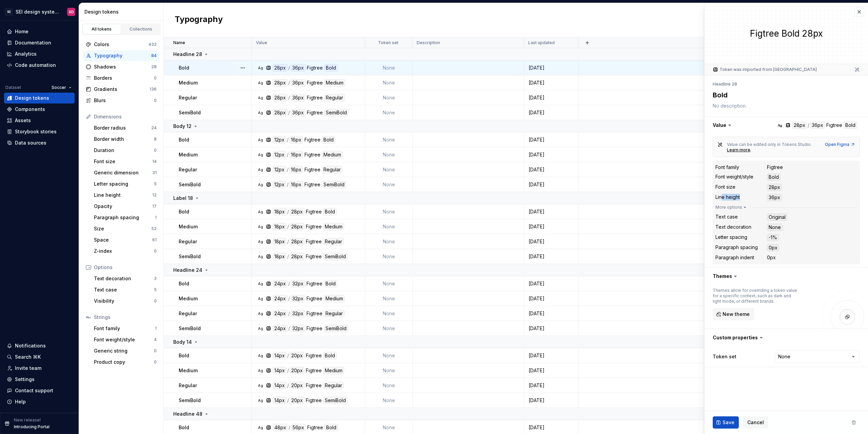 The width and height of the screenshot is (868, 434). Describe the element at coordinates (189, 113) in the screenshot. I see `p: SemiBold` at that location.